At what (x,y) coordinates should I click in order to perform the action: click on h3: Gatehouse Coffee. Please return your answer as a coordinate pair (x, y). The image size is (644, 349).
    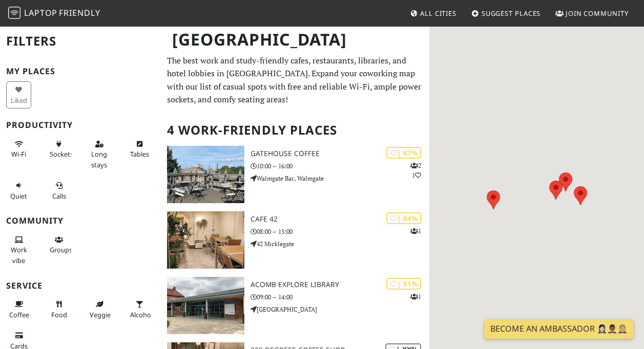
    Looking at the image, I should click on (340, 153).